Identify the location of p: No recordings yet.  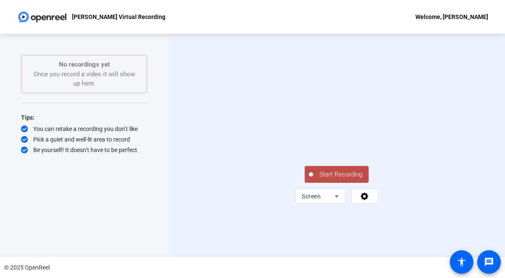
(84, 64).